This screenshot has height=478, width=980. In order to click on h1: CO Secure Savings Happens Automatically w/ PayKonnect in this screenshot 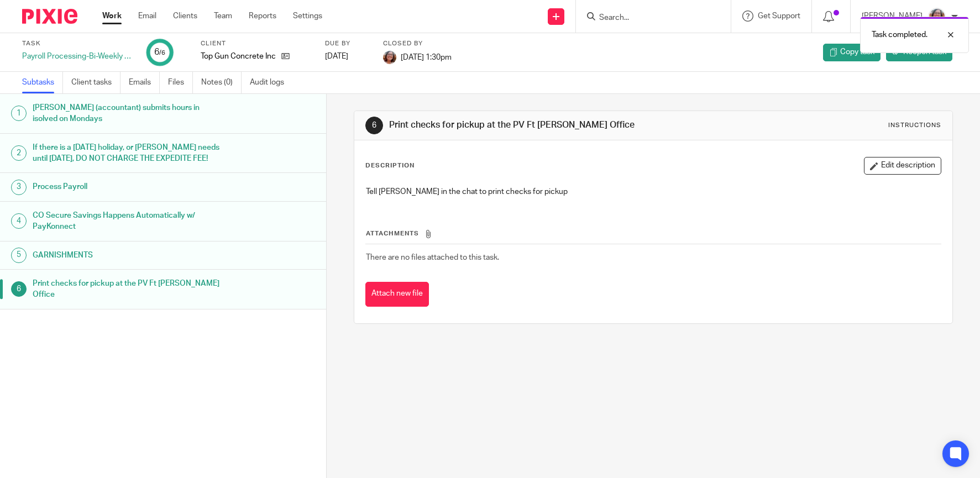, I will do `click(127, 221)`.